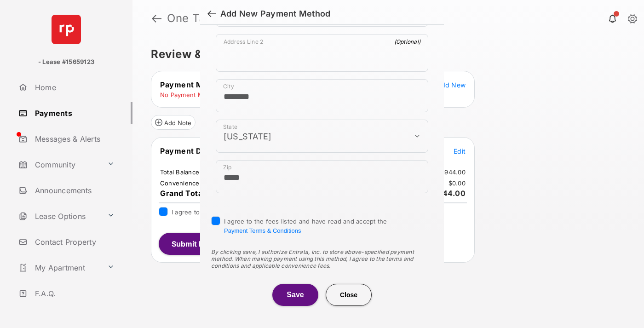  Describe the element at coordinates (322, 259) in the screenshot. I see `div: By clicking save, I authorize Entrata, Inc. to store above-specified payment method. When making ...` at that location.